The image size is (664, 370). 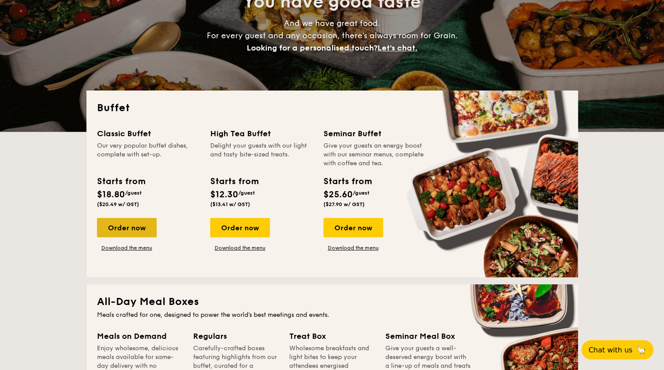 I want to click on span: $12.30, so click(x=224, y=194).